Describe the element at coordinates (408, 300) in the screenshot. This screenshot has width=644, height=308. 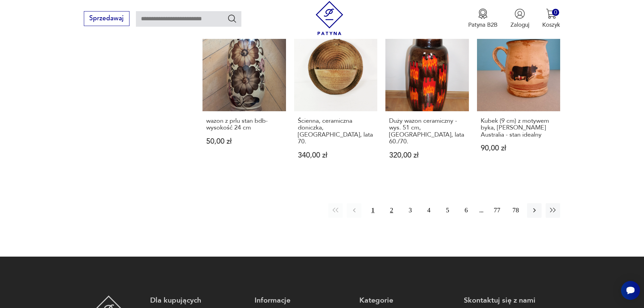
I see `p: Kategorie` at that location.